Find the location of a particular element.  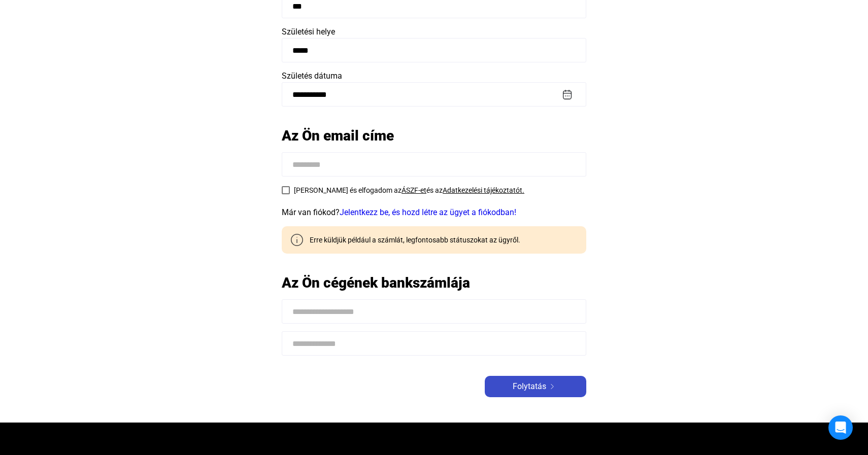

button: Folytatásarrow-right-white is located at coordinates (535, 386).